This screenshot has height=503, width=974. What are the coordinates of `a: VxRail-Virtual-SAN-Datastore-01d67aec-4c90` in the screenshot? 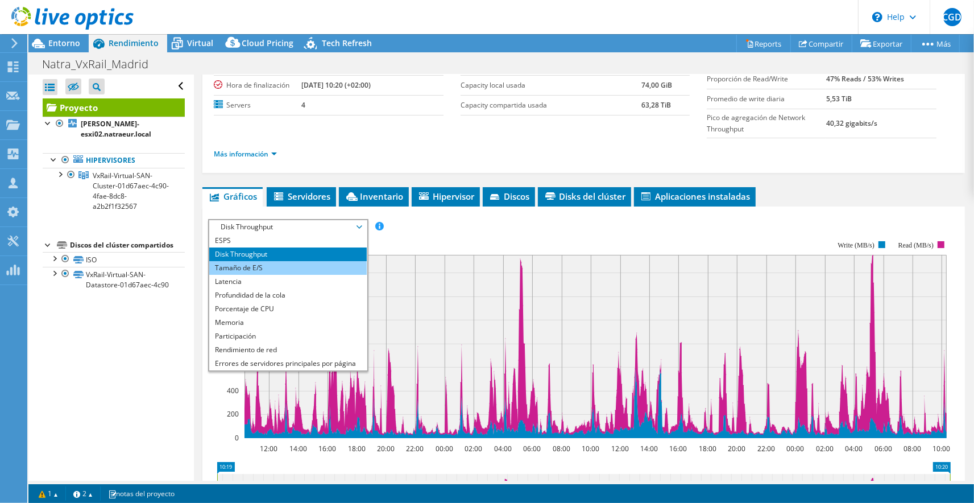 It's located at (114, 279).